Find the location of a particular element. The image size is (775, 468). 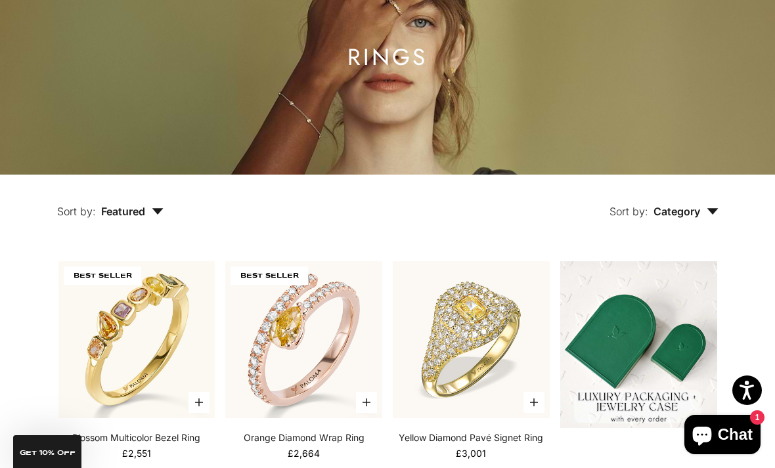

sale-price: £2,551 is located at coordinates (137, 454).